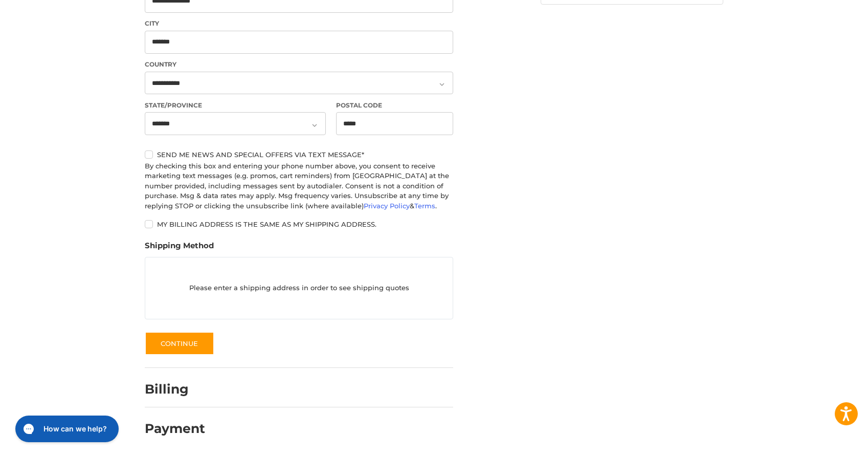  I want to click on p: Please enter a shipping address in order to see shipping quotes, so click(299, 288).